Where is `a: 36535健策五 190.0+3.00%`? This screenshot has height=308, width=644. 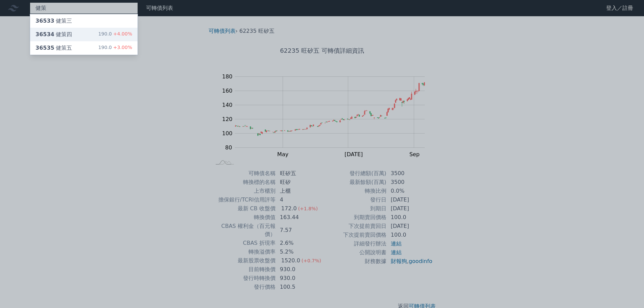 a: 36535健策五 190.0+3.00% is located at coordinates (84, 48).